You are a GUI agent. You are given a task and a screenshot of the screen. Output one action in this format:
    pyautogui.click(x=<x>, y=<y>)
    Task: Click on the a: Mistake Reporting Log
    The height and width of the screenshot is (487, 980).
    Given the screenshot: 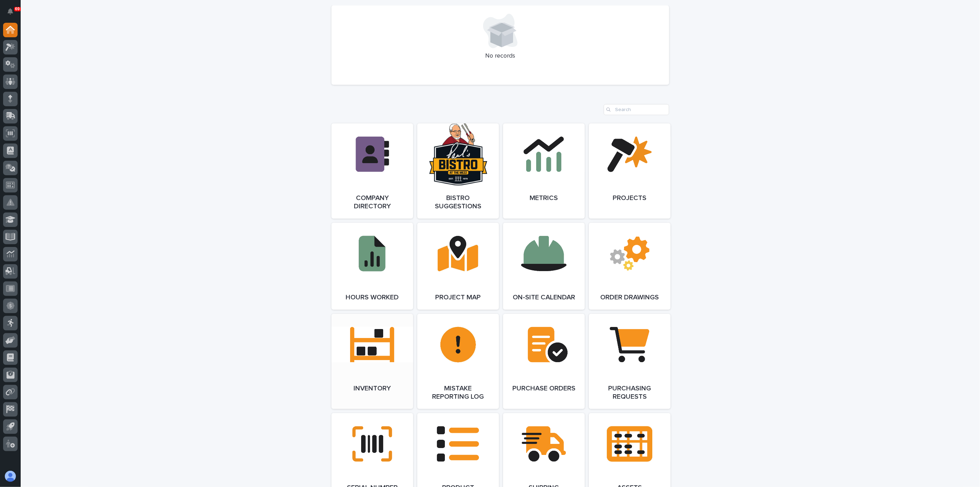 What is the action you would take?
    pyautogui.click(x=458, y=362)
    